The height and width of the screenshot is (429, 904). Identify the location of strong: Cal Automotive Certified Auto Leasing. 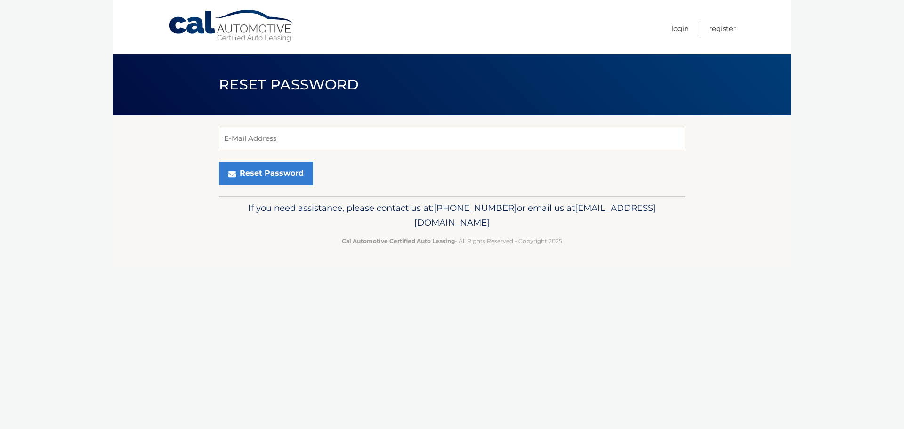
(398, 240).